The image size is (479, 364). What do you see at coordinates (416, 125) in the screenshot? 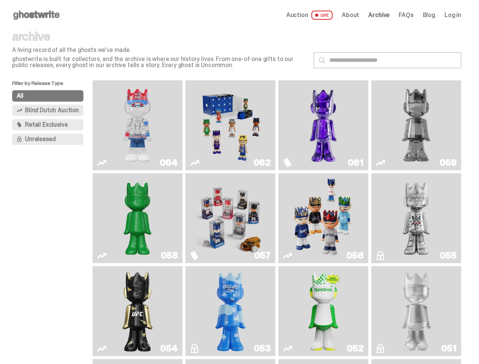
I see `img: Two` at bounding box center [416, 125].